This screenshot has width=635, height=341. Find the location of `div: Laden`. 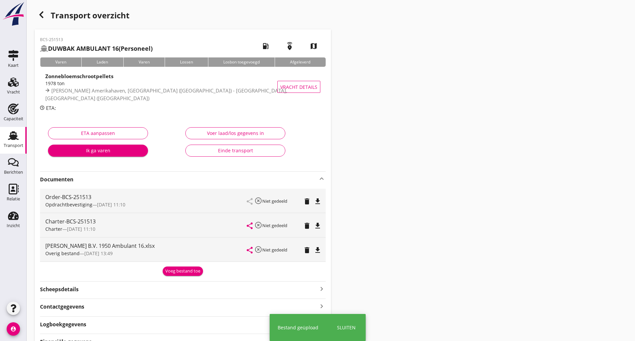

div: Laden is located at coordinates (102, 62).